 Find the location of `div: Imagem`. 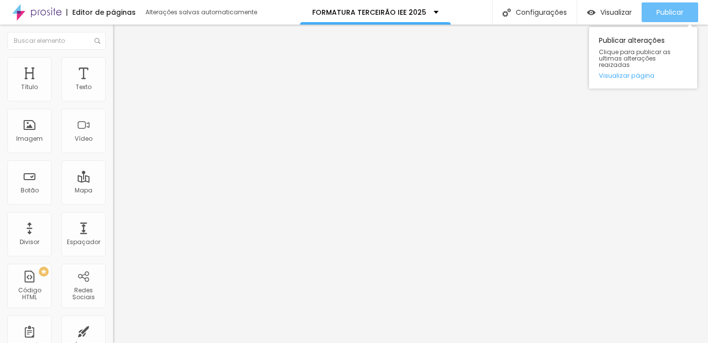

div: Imagem is located at coordinates (29, 139).